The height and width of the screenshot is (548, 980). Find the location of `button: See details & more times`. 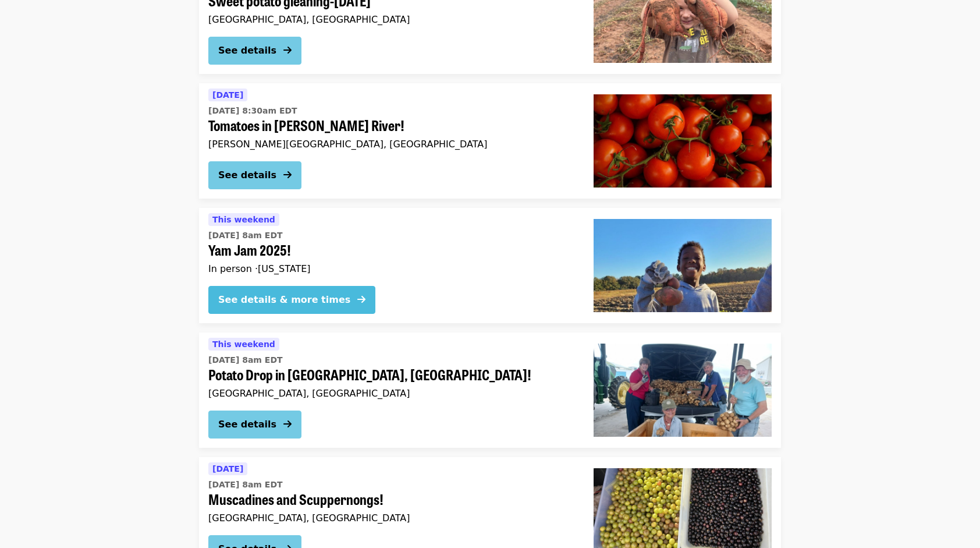

button: See details & more times is located at coordinates (291, 300).